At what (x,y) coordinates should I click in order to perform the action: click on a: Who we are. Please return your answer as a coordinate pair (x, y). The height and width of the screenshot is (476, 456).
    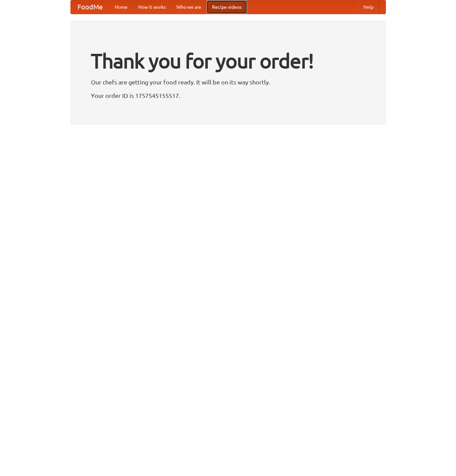
    Looking at the image, I should click on (189, 7).